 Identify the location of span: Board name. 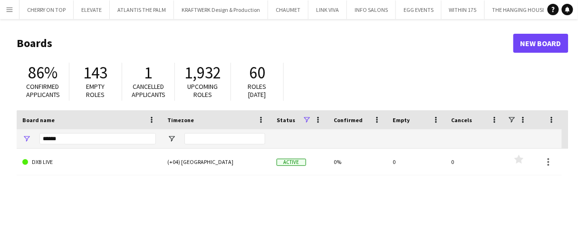
(39, 120).